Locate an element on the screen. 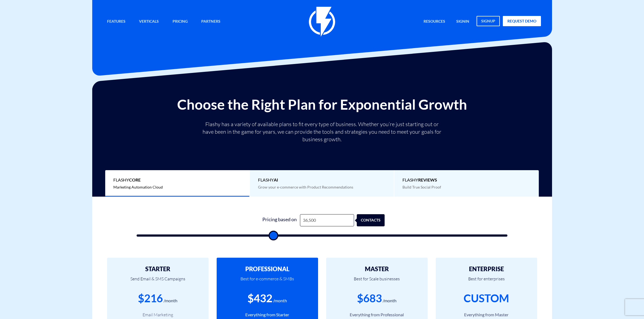  span: Build True Social Proof is located at coordinates (421, 187).